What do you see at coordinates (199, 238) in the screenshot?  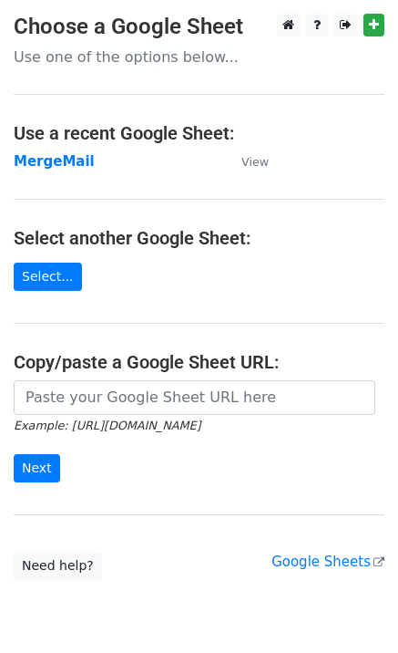 I see `h4: Select another Google Sheet:` at bounding box center [199, 238].